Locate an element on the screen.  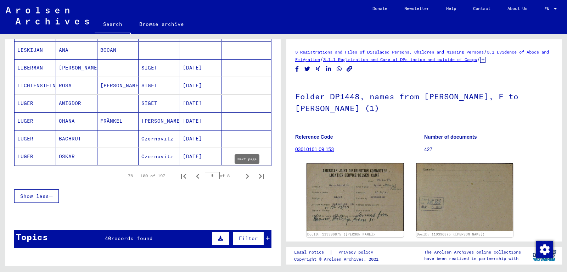
p: The Arolsen Archives online collections is located at coordinates (472, 252).